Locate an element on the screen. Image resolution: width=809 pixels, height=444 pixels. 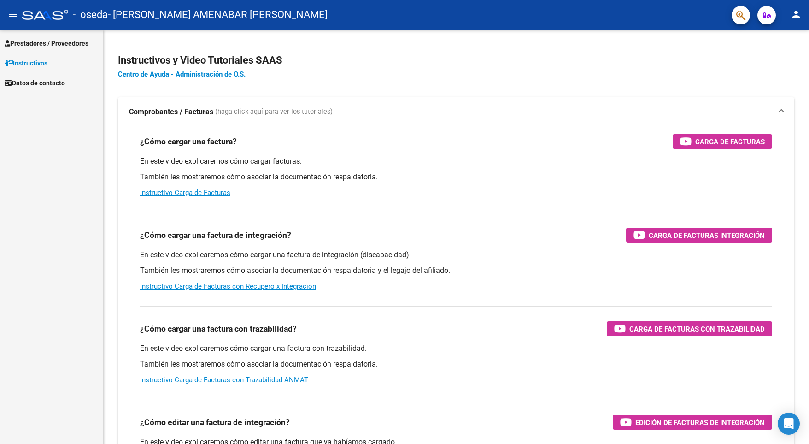
p: En este video explicaremos cómo cargar facturas. is located at coordinates (456, 161).